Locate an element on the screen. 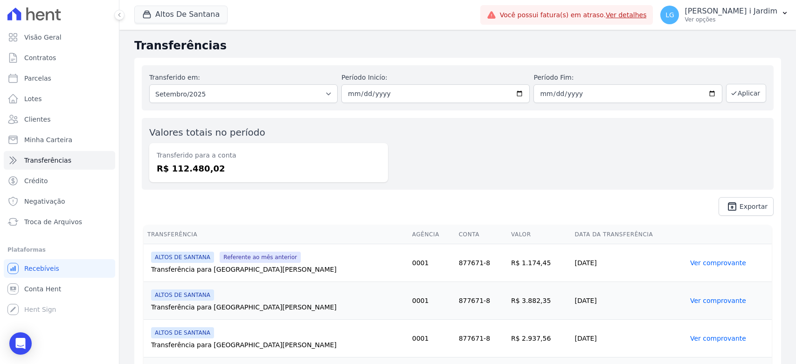 Image resolution: width=796 pixels, height=364 pixels. th: Conta is located at coordinates (482, 235).